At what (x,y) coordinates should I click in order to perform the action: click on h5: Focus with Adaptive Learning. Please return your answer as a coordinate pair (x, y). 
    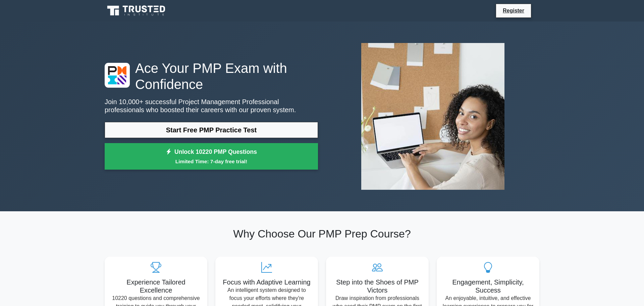
    Looking at the image, I should click on (267, 282).